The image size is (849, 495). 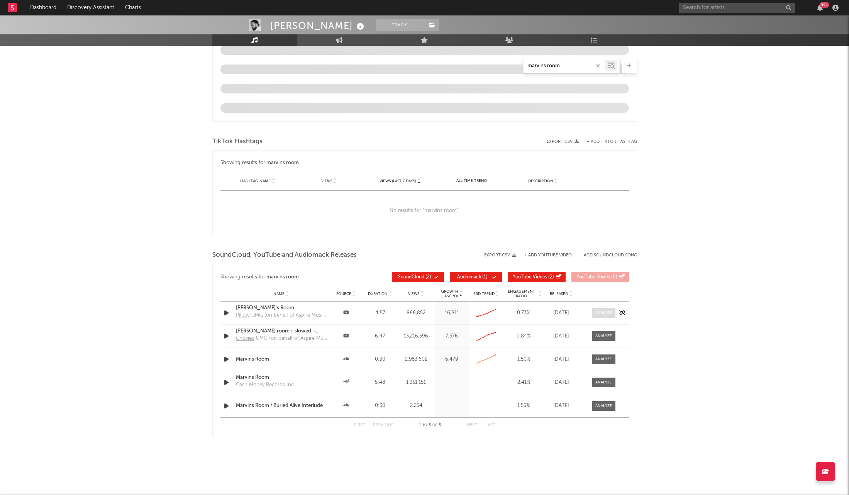 What do you see at coordinates (418, 277) in the screenshot?
I see `button: SoundCloud(2)` at bounding box center [418, 277].